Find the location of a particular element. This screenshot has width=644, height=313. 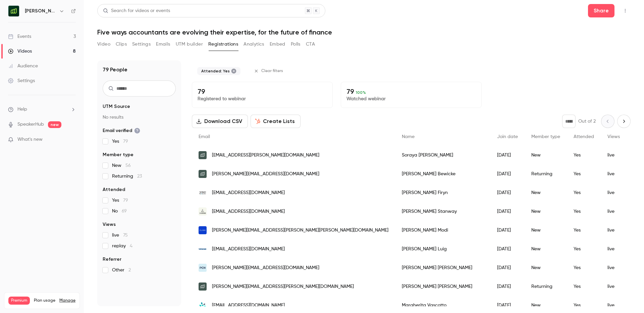

div: Search for videos or events is located at coordinates (137, 10).